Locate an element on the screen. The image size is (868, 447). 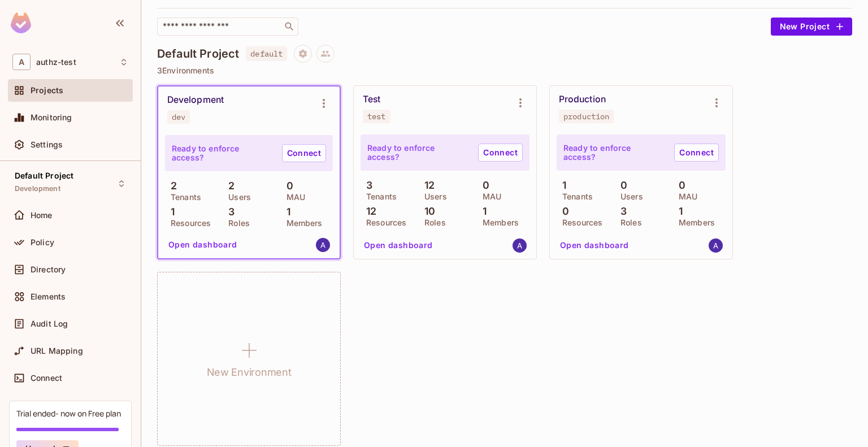
span: Elements is located at coordinates (48, 297).